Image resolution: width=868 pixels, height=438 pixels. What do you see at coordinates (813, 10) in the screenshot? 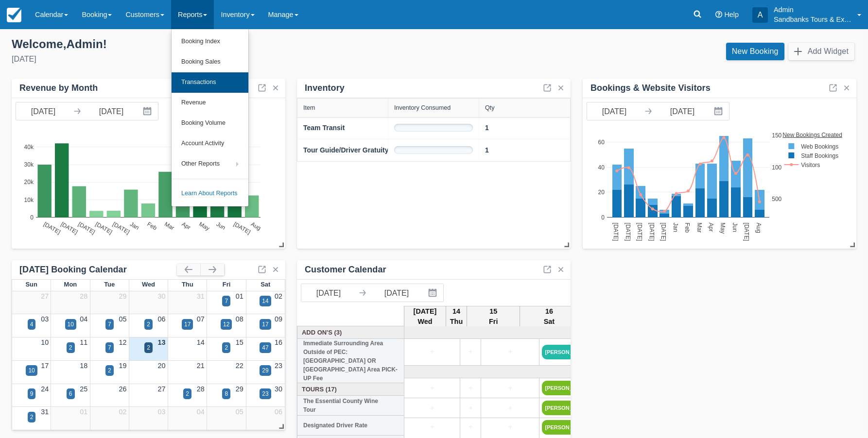
I see `p: Admin` at bounding box center [813, 10].